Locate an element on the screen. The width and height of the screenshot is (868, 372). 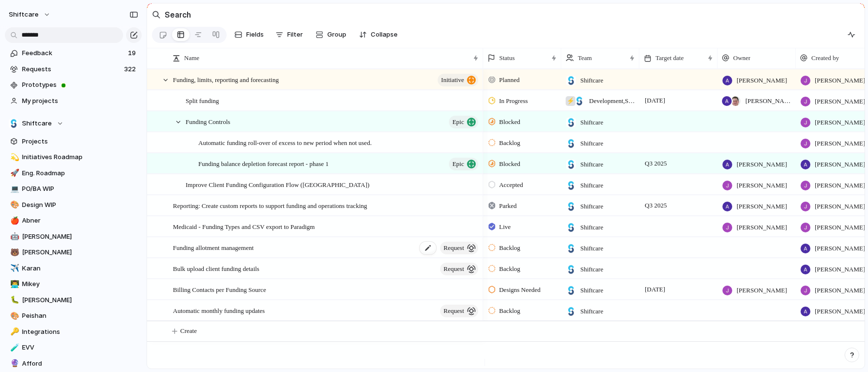
span: Bulk upload client funding details is located at coordinates (215, 268).